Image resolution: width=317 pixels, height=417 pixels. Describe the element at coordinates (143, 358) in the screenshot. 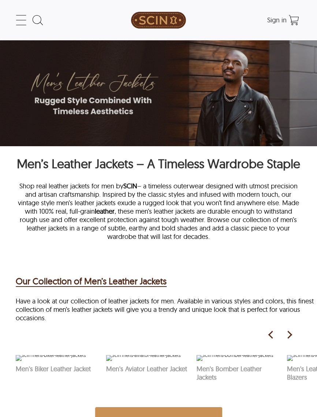

I see `img: Scin mens-aviator-leather-jackets` at that location.